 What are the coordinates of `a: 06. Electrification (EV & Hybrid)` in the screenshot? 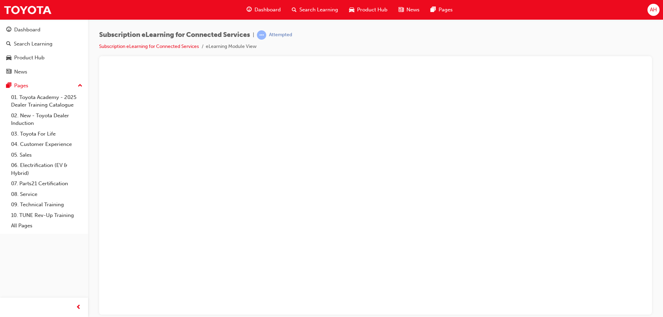 It's located at (47, 169).